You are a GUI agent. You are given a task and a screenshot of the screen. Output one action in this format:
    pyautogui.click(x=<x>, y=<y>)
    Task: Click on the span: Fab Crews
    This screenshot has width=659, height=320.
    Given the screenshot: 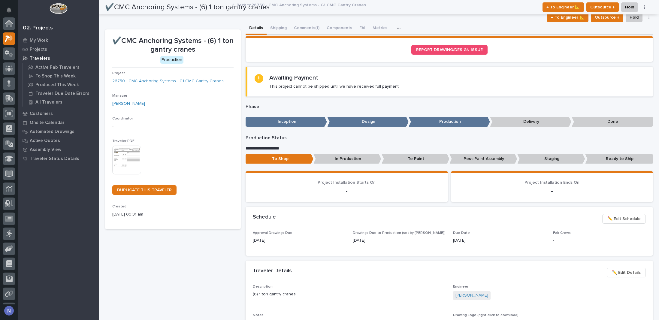 What is the action you would take?
    pyautogui.click(x=561, y=233)
    